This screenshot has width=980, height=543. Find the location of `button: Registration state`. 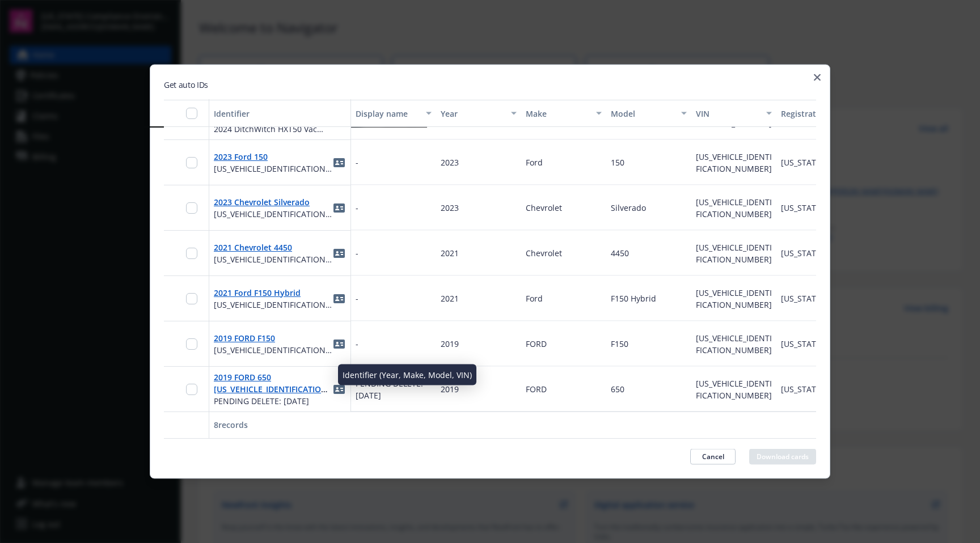

button: Registration state is located at coordinates (819, 113).